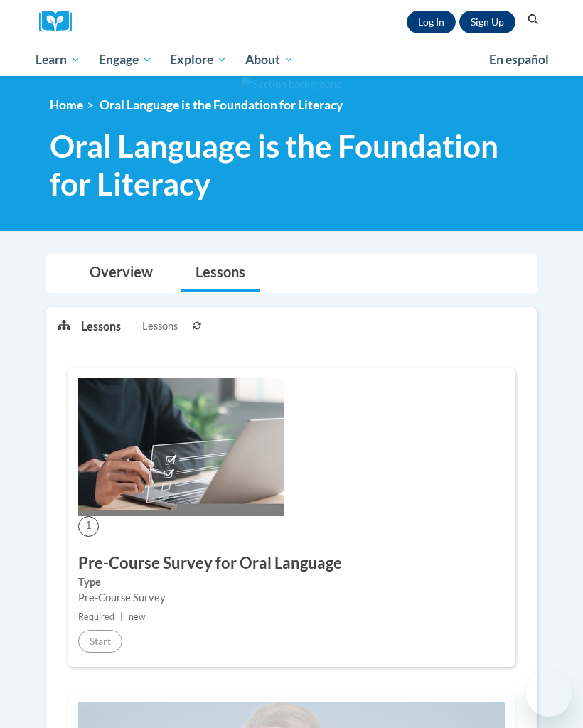  I want to click on img: Course Image, so click(181, 447).